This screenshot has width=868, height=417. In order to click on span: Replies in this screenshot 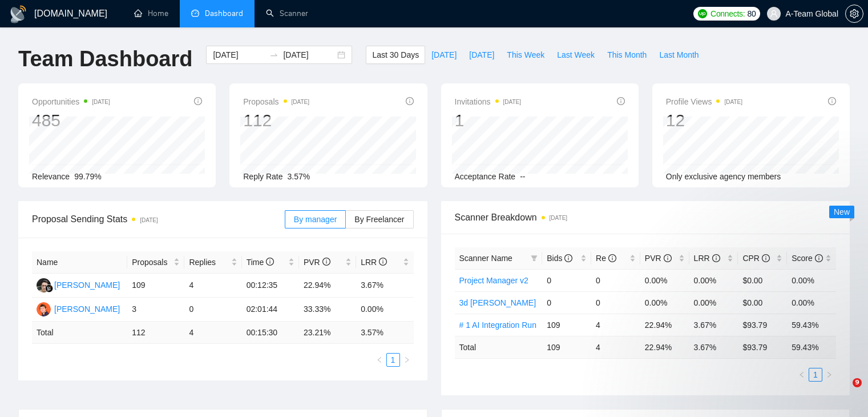, I will do `click(208, 262)`.